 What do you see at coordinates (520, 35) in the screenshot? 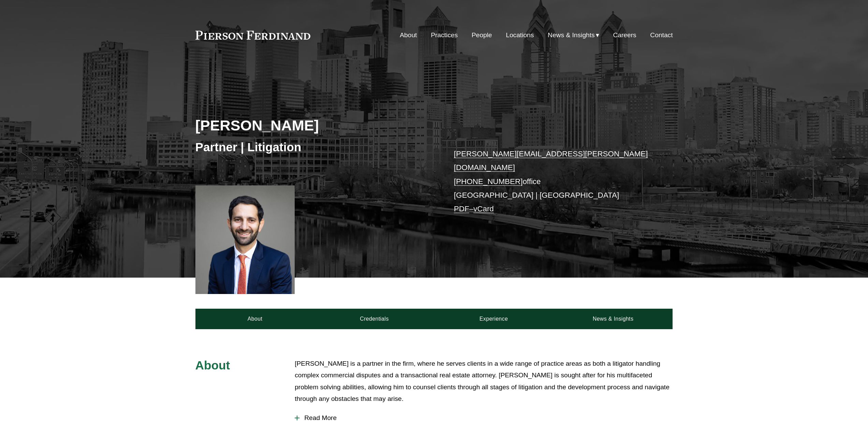
I see `a: Locations` at bounding box center [520, 35].